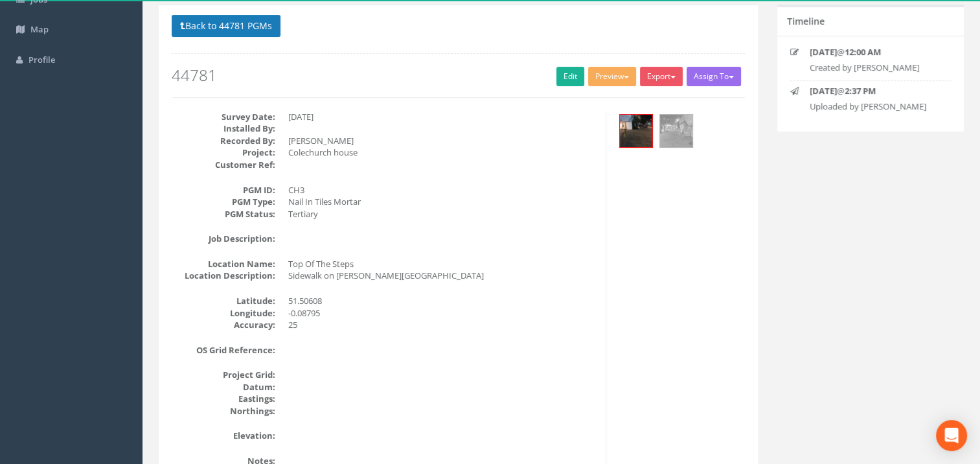 The height and width of the screenshot is (464, 980). I want to click on span: Profile, so click(42, 60).